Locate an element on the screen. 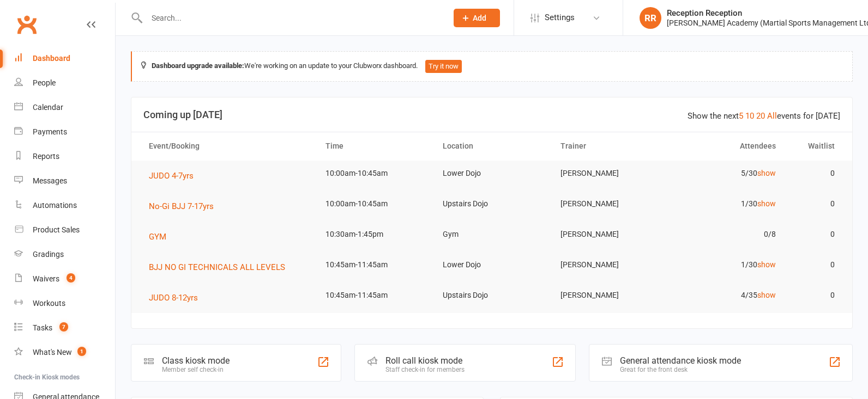 Image resolution: width=868 pixels, height=399 pixels. span: GYM is located at coordinates (157, 237).